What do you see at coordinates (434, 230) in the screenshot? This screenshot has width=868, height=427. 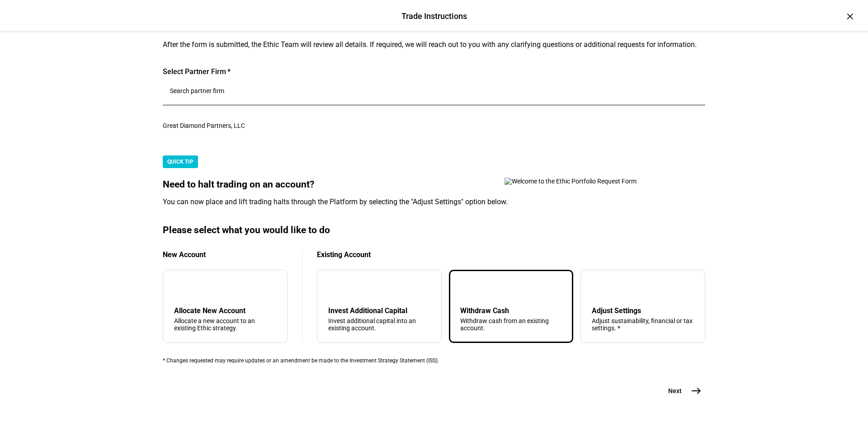 I see `div: Please select what you would like to do` at bounding box center [434, 230].